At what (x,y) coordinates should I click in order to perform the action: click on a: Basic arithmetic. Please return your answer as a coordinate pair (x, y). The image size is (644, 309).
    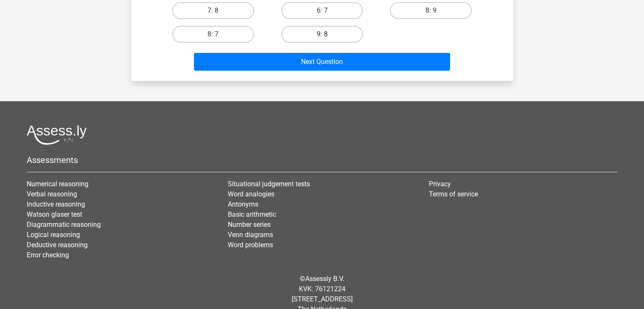
    Looking at the image, I should click on (252, 214).